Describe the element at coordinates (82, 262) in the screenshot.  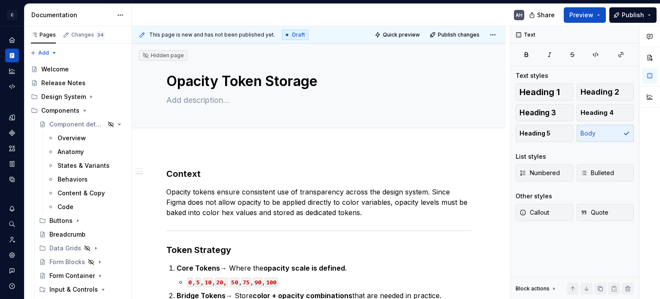
I see `a: Form Blocks` at that location.